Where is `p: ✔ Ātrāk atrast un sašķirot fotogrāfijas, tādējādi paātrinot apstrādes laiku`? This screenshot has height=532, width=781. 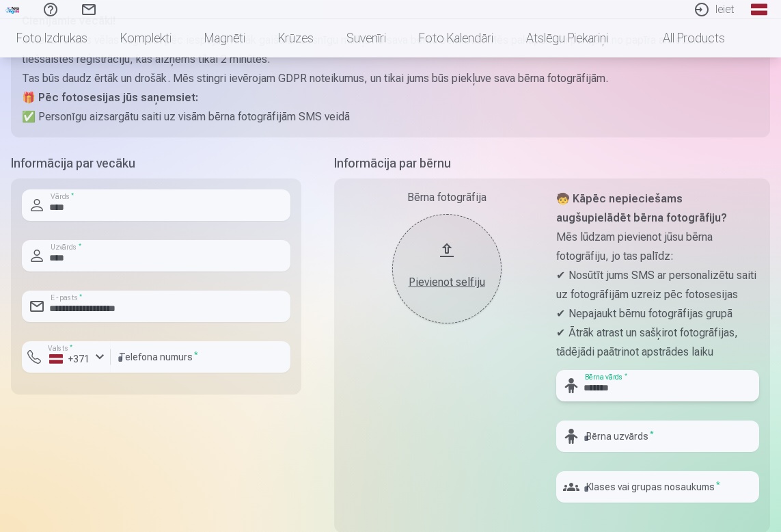
p: ✔ Ātrāk atrast un sašķirot fotogrāfijas, tādējādi paātrinot apstrādes laiku is located at coordinates (658, 343).